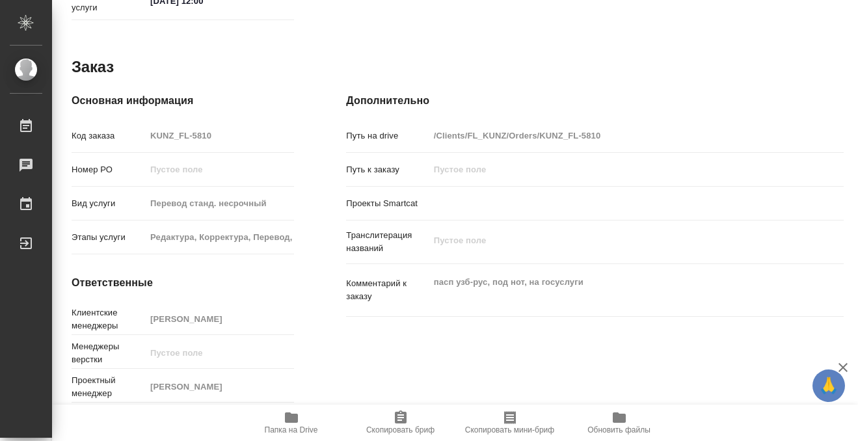  Describe the element at coordinates (92, 67) in the screenshot. I see `h2: Заказ` at that location.